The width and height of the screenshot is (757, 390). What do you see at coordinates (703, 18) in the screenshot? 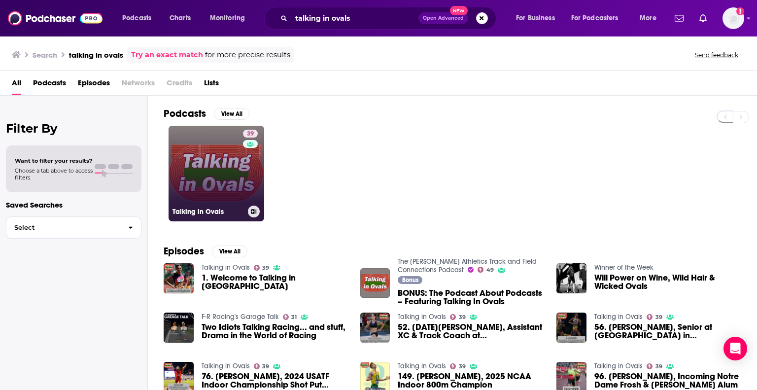
I see `a: Show notifications dropdown` at bounding box center [703, 18].